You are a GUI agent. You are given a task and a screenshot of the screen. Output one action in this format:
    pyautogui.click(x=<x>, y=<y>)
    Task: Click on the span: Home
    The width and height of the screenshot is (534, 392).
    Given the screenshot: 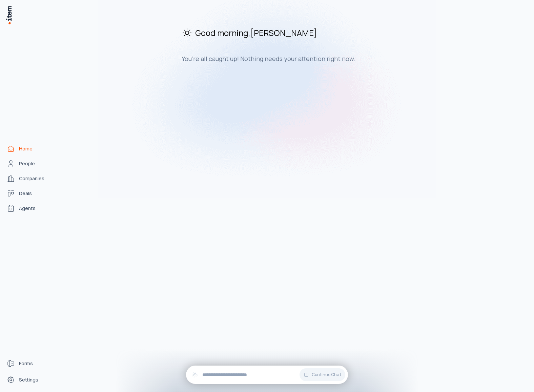 What is the action you would take?
    pyautogui.click(x=26, y=149)
    